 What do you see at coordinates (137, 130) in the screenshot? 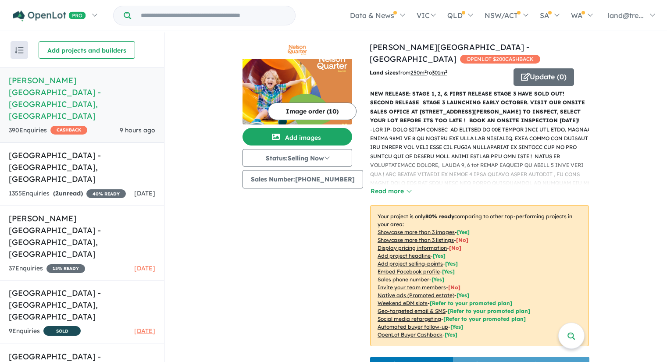
I see `span: 9 hours ago` at bounding box center [137, 130].